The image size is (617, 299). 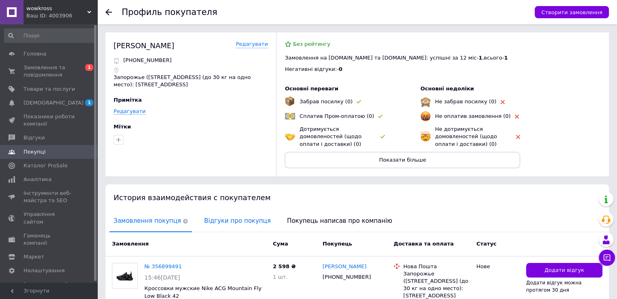 I want to click on span: Відгуки про покупця, so click(x=237, y=221).